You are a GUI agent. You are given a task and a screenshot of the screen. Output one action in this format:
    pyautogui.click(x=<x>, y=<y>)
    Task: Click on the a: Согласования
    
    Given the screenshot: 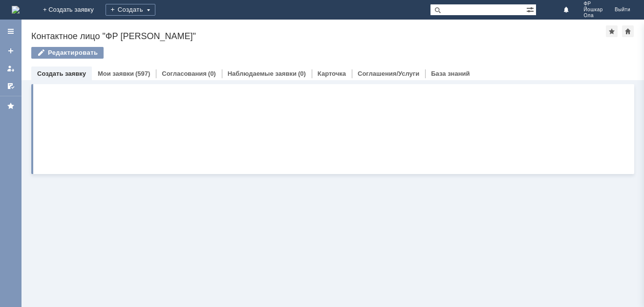 What is the action you would take?
    pyautogui.click(x=184, y=73)
    